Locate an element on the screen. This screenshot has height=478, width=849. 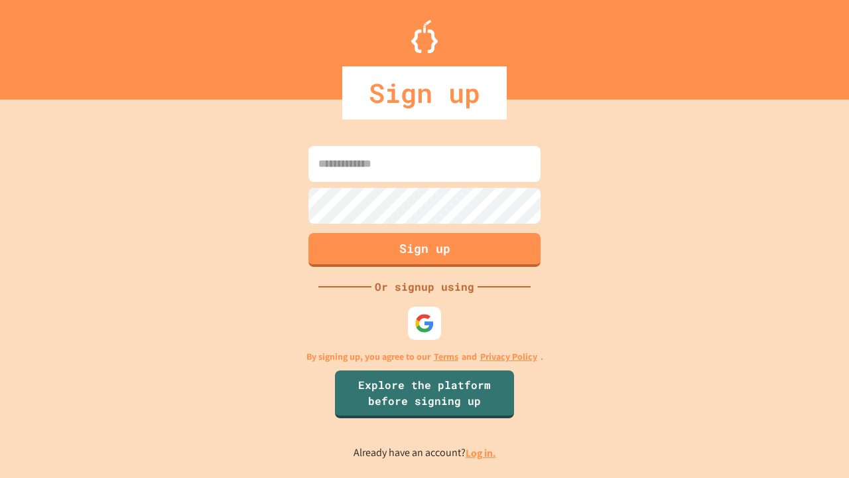
img: google-icon.svg is located at coordinates (425, 323).